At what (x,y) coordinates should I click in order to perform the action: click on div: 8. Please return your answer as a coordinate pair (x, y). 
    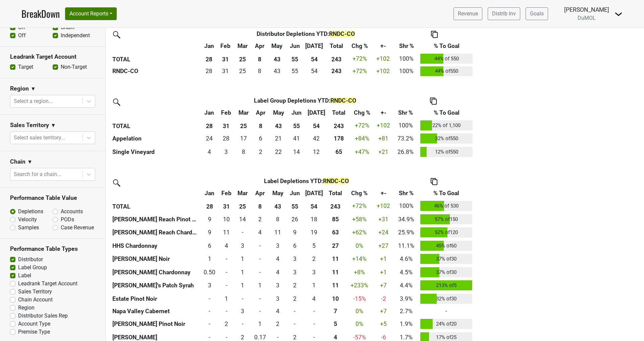
    Looking at the image, I should click on (260, 71).